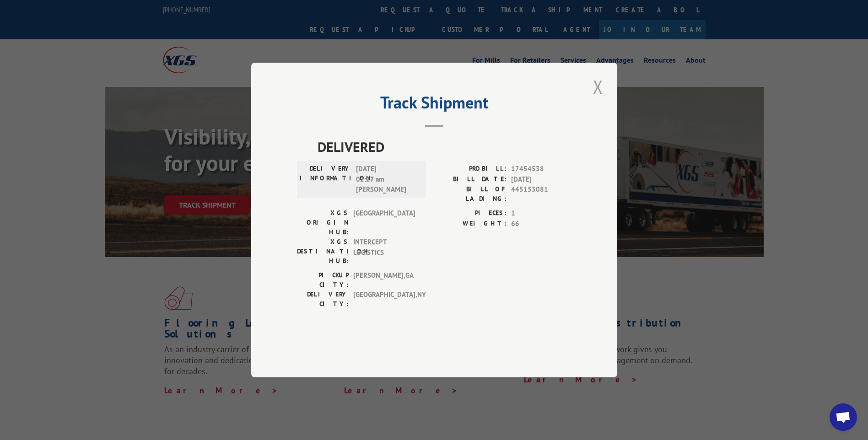 This screenshot has width=868, height=440. I want to click on label: BILL DATE:, so click(470, 179).